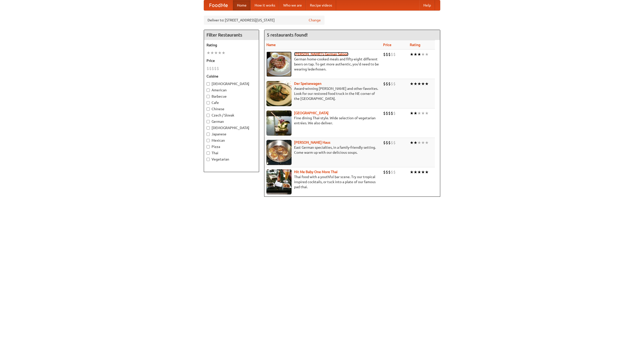 This screenshot has height=356, width=644. What do you see at coordinates (279, 123) in the screenshot?
I see `img: satay.jpg` at bounding box center [279, 123].